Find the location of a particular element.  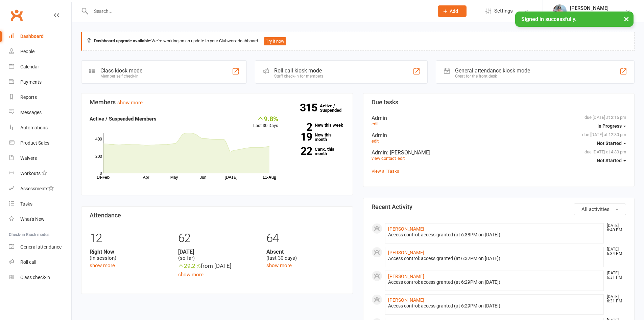

div: (so far) is located at coordinates (217, 255).